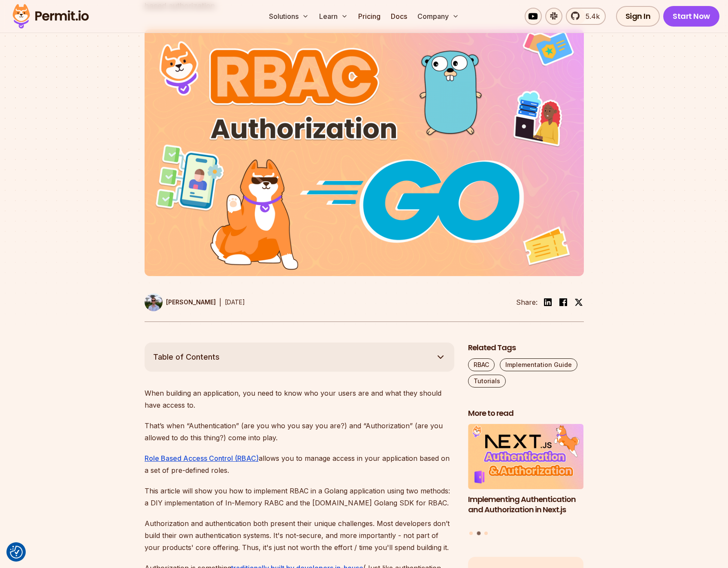 This screenshot has height=568, width=728. Describe the element at coordinates (586, 17) in the screenshot. I see `a: 5.4k` at that location.